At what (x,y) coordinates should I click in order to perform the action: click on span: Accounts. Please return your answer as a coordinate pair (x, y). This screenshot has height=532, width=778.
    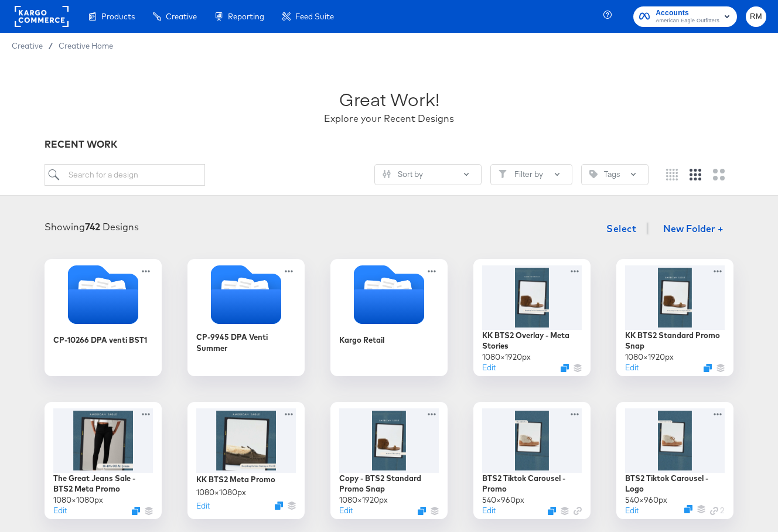
    Looking at the image, I should click on (688, 12).